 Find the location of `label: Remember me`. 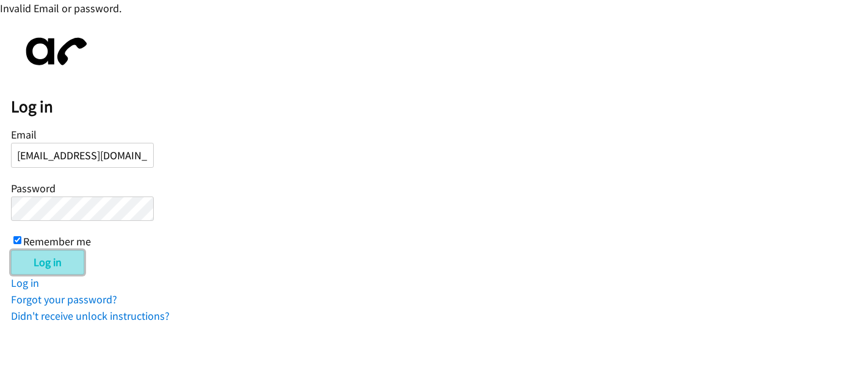

label: Remember me is located at coordinates (57, 242).